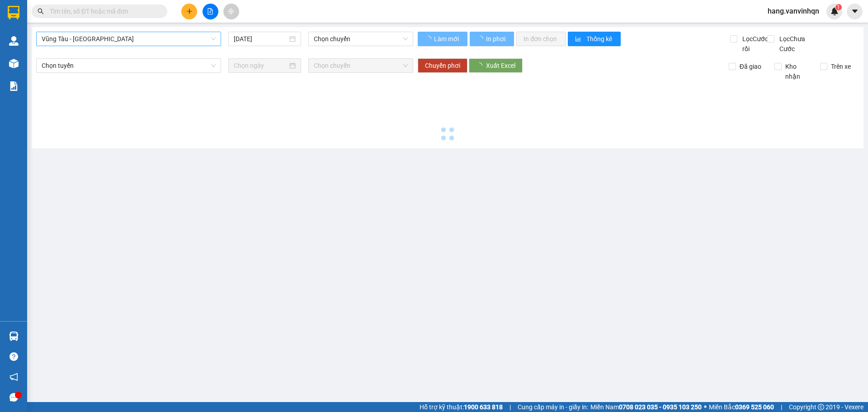 This screenshot has width=868, height=412. I want to click on span: notification, so click(13, 377).